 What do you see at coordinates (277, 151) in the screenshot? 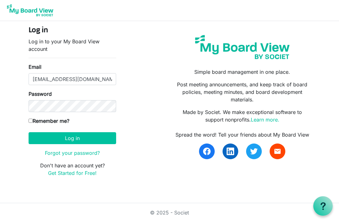
I see `a: email` at bounding box center [277, 151].